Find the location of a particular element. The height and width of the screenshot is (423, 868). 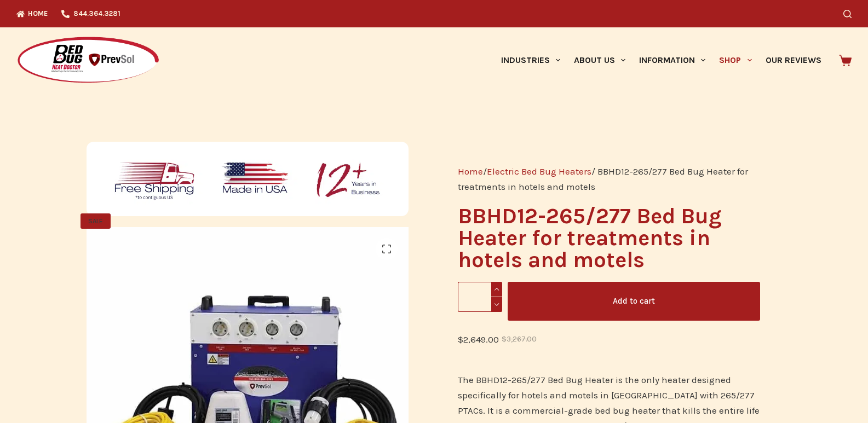

bdi: 2,649.00 is located at coordinates (478, 339).